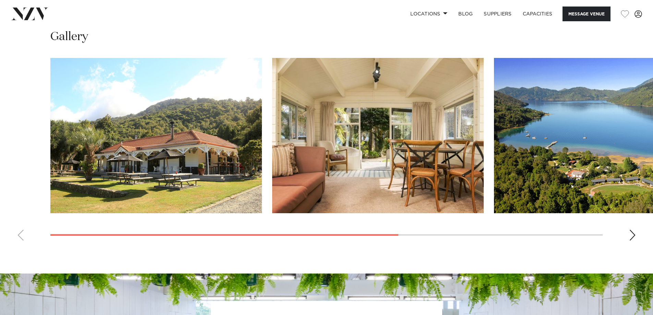 This screenshot has height=315, width=653. Describe the element at coordinates (429, 14) in the screenshot. I see `a: Locations` at that location.